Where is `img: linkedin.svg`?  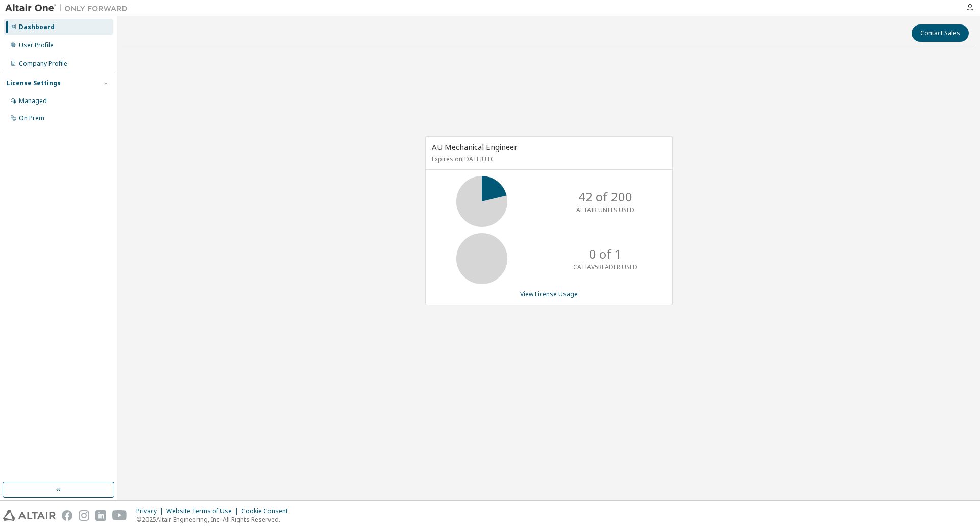
img: linkedin.svg is located at coordinates (101, 515).